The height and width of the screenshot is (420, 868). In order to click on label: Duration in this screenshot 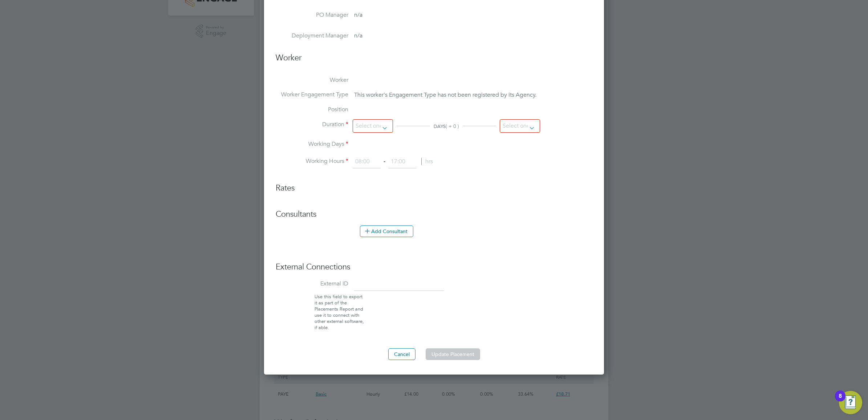, I will do `click(312, 125)`.